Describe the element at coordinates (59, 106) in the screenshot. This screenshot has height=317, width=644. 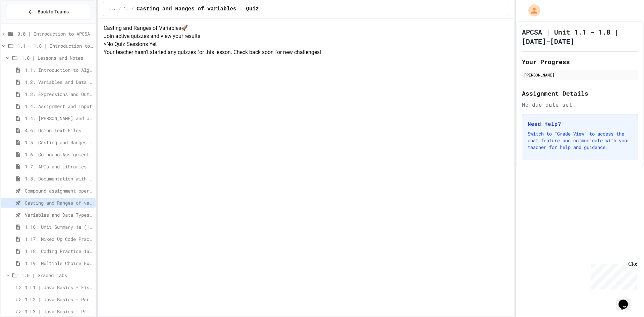
I see `span: 1.4. Assignment and Input` at that location.